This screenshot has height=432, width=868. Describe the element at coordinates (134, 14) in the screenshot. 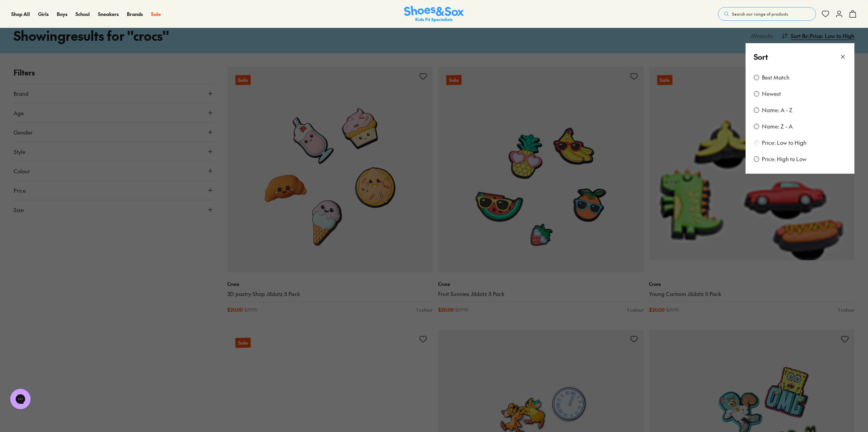

I see `span: Brands` at that location.